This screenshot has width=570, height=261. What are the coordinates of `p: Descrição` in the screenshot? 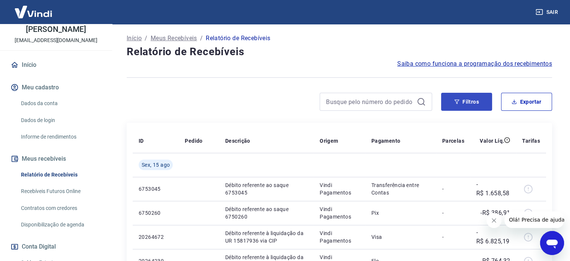 It's located at (238, 141).